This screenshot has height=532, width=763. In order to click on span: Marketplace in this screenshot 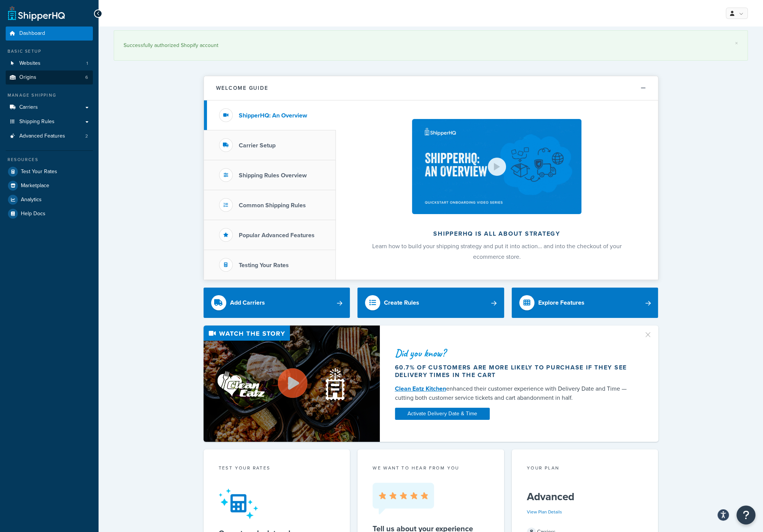, I will do `click(35, 185)`.